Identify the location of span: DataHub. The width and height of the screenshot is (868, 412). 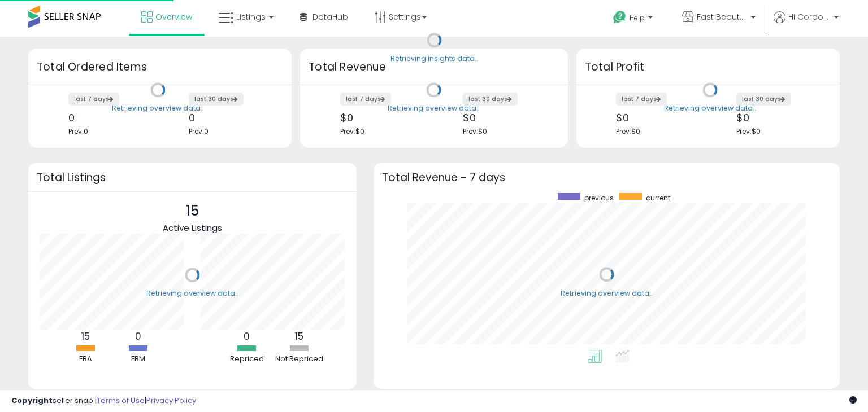
(330, 17).